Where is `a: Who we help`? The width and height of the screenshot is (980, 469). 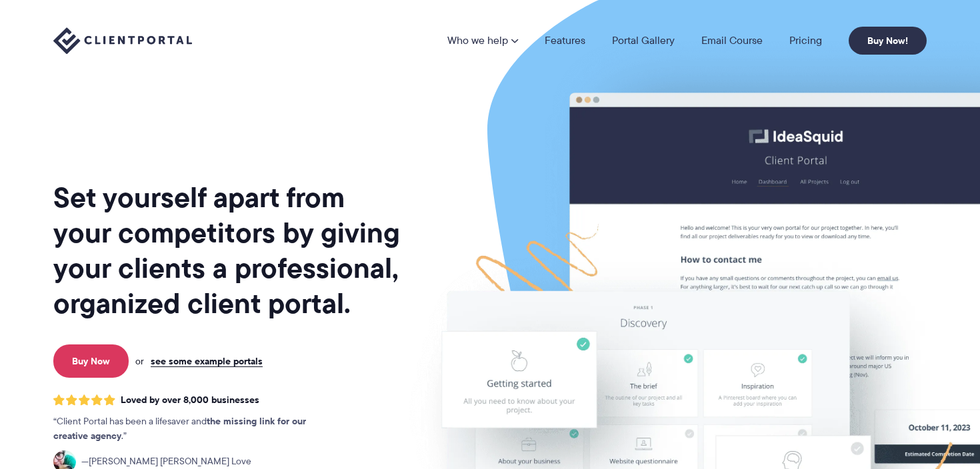
a: Who we help is located at coordinates (482, 40).